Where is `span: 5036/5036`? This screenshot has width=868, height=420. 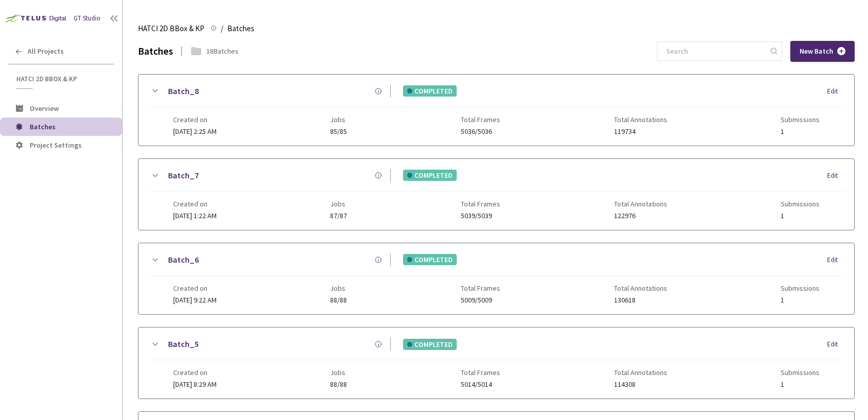 span: 5036/5036 is located at coordinates (481, 131).